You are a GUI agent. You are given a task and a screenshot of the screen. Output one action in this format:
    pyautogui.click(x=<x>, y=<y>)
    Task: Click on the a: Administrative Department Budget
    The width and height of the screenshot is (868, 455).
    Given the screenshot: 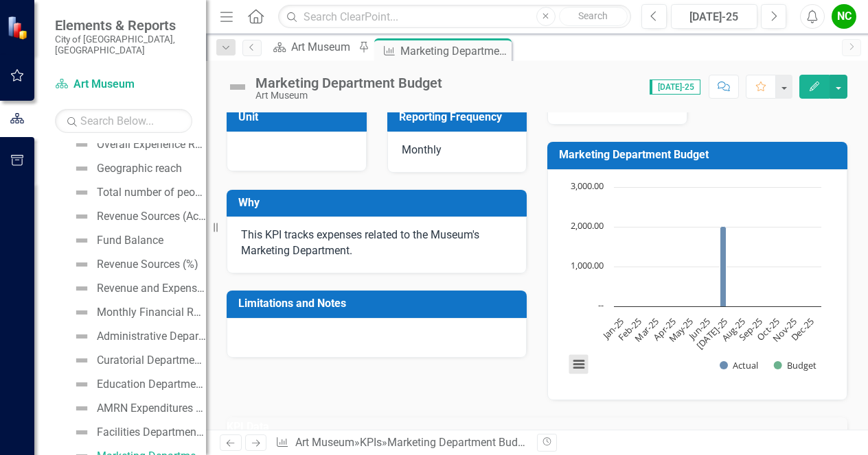 What is the action you would take?
    pyautogui.click(x=138, y=336)
    